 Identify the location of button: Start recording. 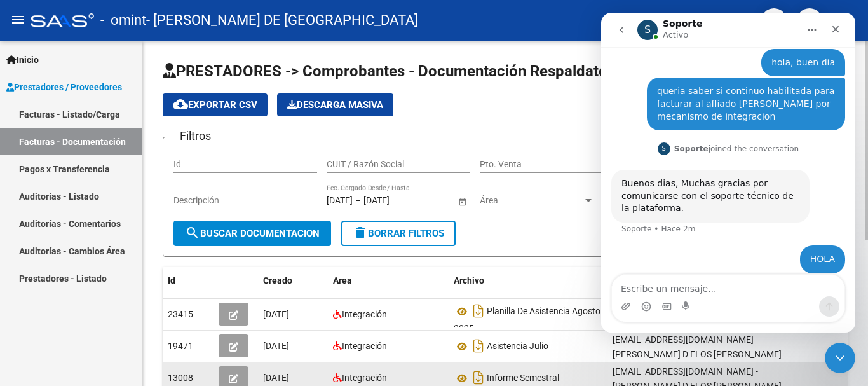
(86, 294).